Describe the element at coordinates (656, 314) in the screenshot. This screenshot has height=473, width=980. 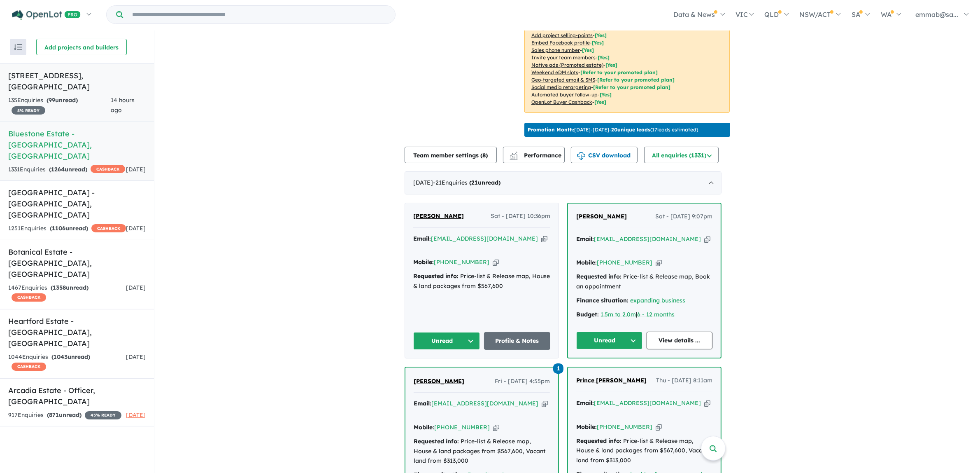
I see `u: 6 - 12 months` at that location.